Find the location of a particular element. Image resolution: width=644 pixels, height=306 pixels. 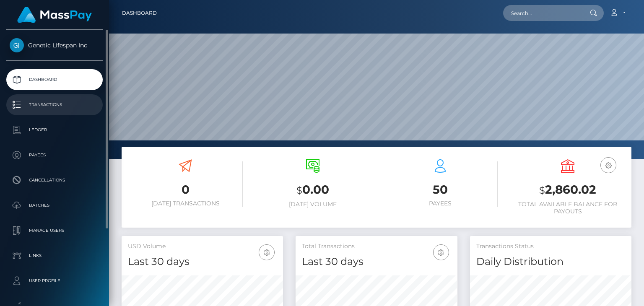

p: Dashboard is located at coordinates (54, 80).